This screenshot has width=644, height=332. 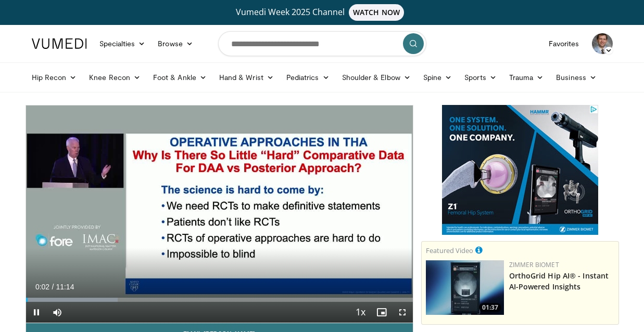 What do you see at coordinates (465, 288) in the screenshot?
I see `a: 01:37` at bounding box center [465, 288].